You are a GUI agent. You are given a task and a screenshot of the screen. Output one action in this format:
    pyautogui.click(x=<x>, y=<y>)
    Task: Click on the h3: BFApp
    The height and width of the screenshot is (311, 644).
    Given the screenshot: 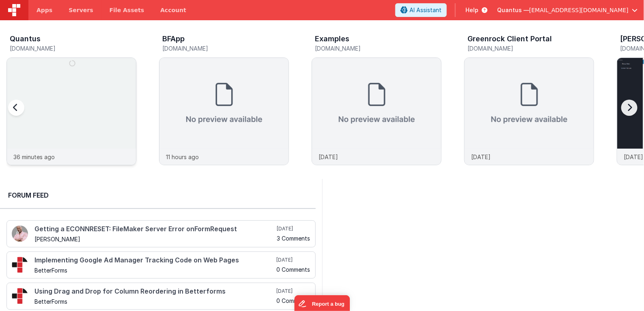 What is the action you would take?
    pyautogui.click(x=173, y=39)
    